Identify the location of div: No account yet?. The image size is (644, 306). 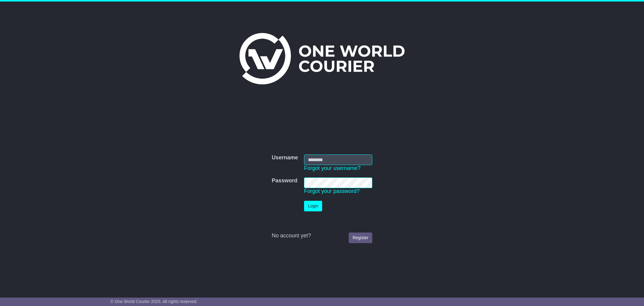
(322, 236).